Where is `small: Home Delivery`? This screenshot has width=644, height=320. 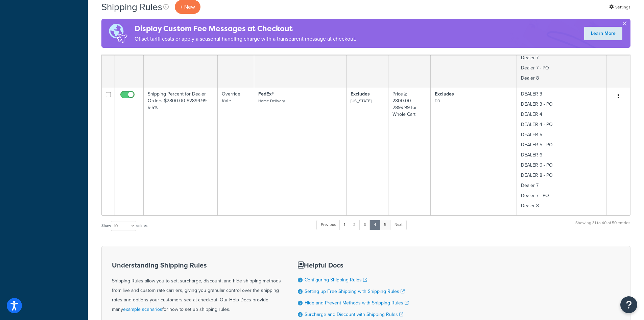
small: Home Delivery is located at coordinates (271, 101).